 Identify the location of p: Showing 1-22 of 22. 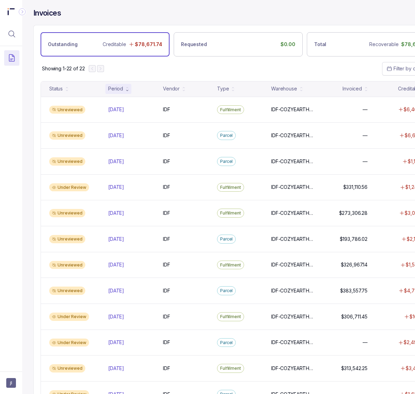
(63, 69).